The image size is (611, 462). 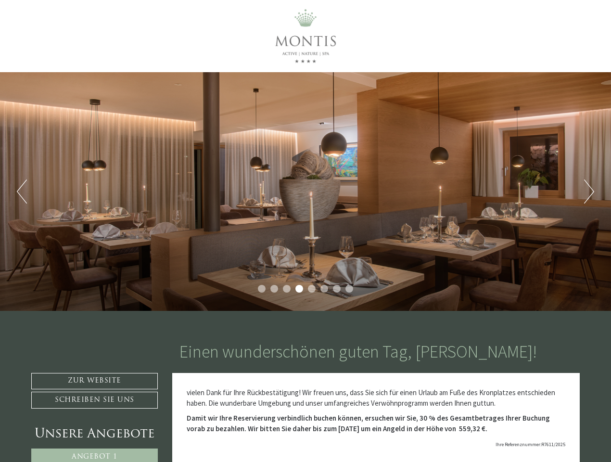 What do you see at coordinates (94, 434) in the screenshot?
I see `div: Unsere Angebote` at bounding box center [94, 434].